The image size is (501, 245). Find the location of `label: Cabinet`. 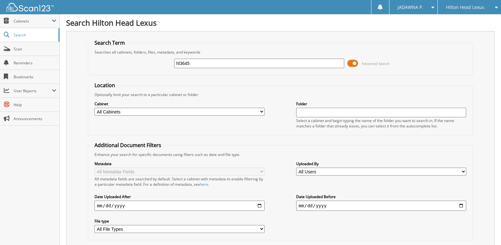

label: Cabinet is located at coordinates (180, 103).